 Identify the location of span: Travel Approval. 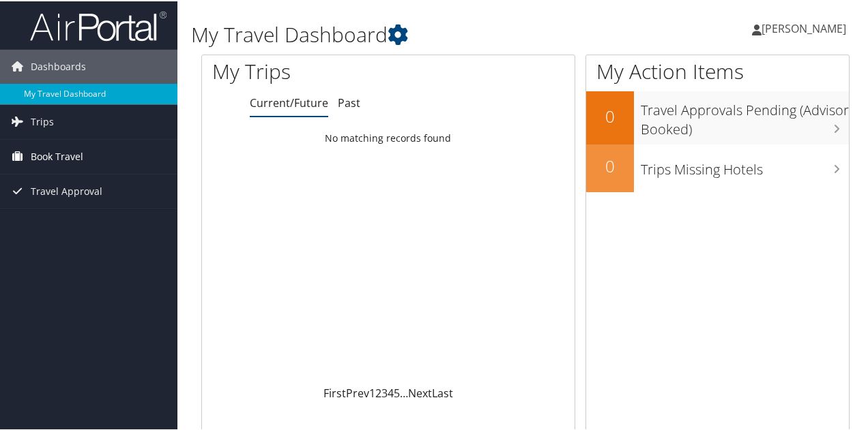
(66, 190).